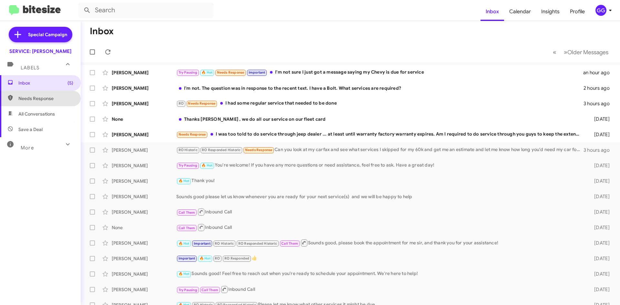 Image resolution: width=620 pixels, height=305 pixels. What do you see at coordinates (586, 52) in the screenshot?
I see `button: Next` at bounding box center [586, 52].